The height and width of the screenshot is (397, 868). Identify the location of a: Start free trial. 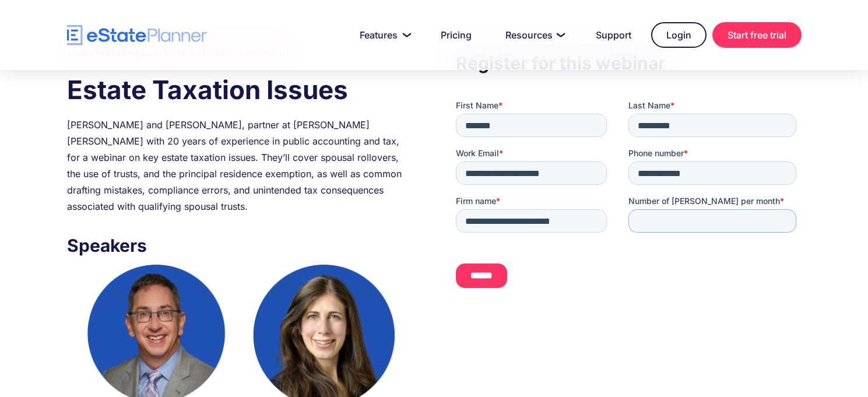
(756, 35).